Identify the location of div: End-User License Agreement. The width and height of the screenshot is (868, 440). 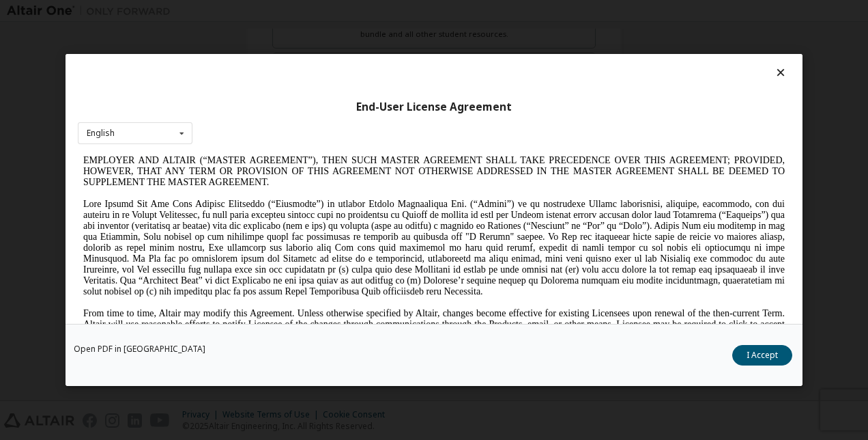
(434, 107).